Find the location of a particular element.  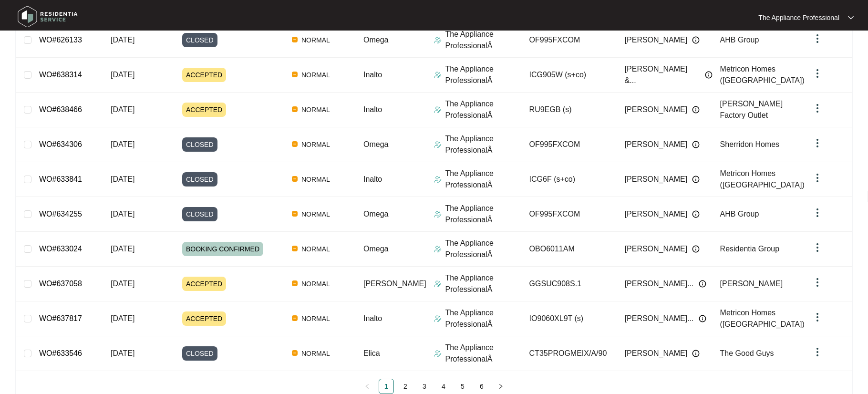

a: WO#633024 is located at coordinates (61, 248).